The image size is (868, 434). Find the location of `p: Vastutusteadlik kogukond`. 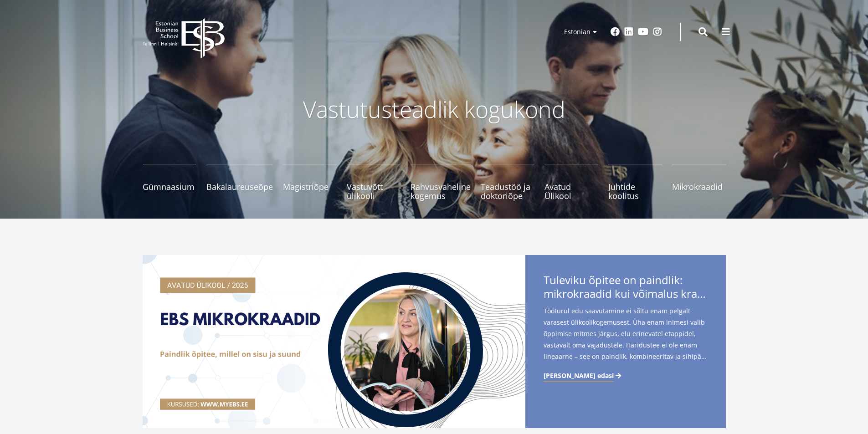

p: Vastutusteadlik kogukond is located at coordinates (434, 110).